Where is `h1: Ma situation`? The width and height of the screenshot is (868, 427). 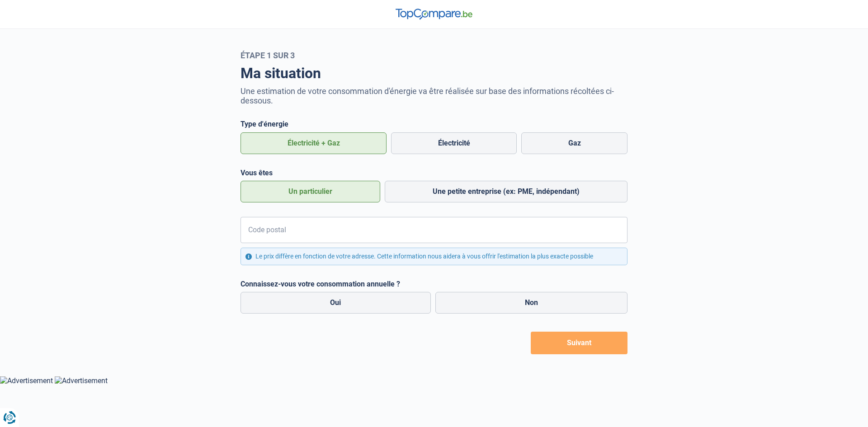
h1: Ma situation is located at coordinates (434, 73).